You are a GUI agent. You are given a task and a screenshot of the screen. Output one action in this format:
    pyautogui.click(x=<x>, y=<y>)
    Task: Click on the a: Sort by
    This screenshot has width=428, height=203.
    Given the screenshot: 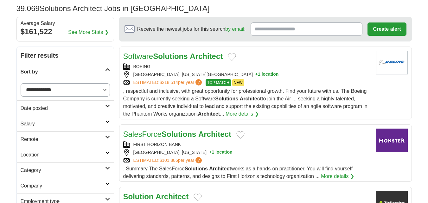 What is the action you would take?
    pyautogui.click(x=65, y=72)
    